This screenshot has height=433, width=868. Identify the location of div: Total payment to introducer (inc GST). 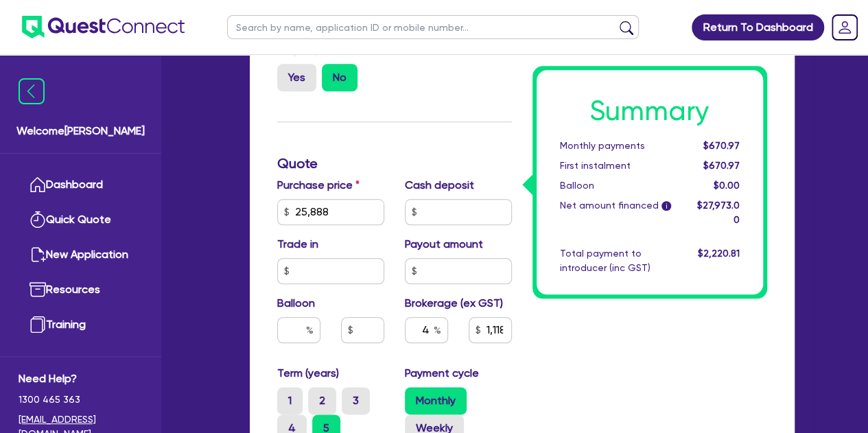
(616, 260).